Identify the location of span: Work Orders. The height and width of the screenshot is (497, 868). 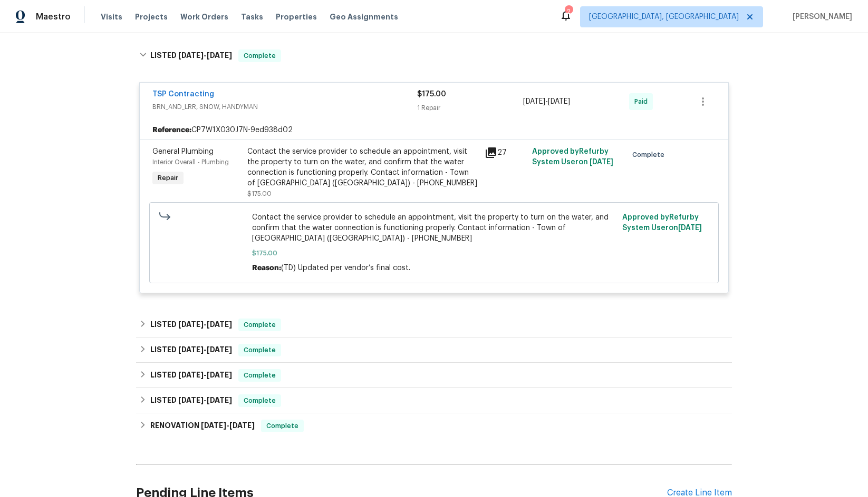
(204, 17).